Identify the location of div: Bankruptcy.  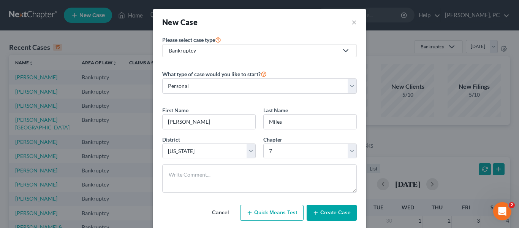
(254, 51).